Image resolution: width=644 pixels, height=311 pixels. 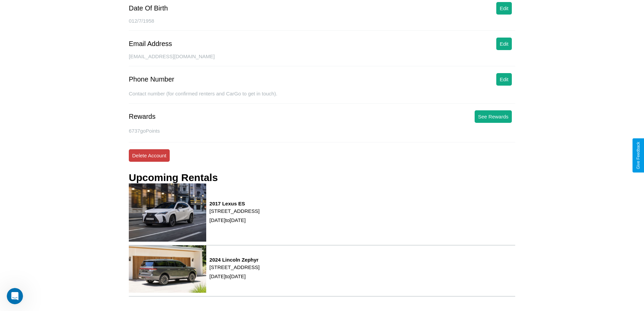 I want to click on button: Delete Account, so click(x=149, y=156).